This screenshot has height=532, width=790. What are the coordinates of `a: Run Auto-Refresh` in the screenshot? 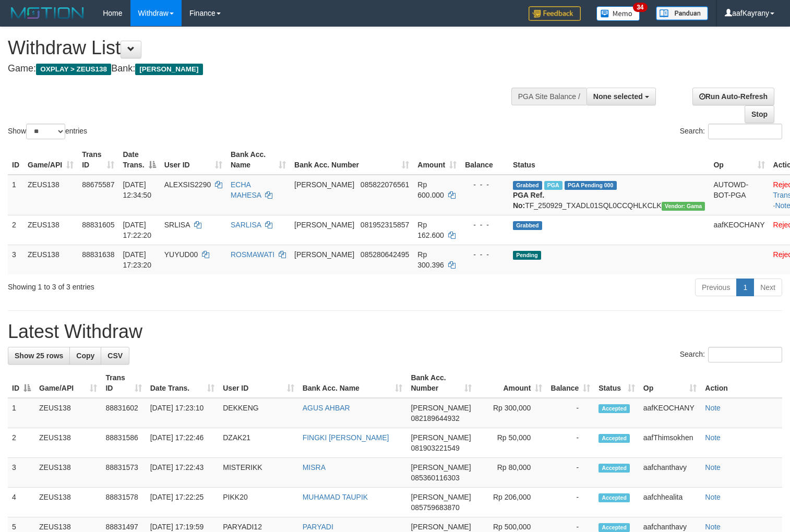 It's located at (734, 96).